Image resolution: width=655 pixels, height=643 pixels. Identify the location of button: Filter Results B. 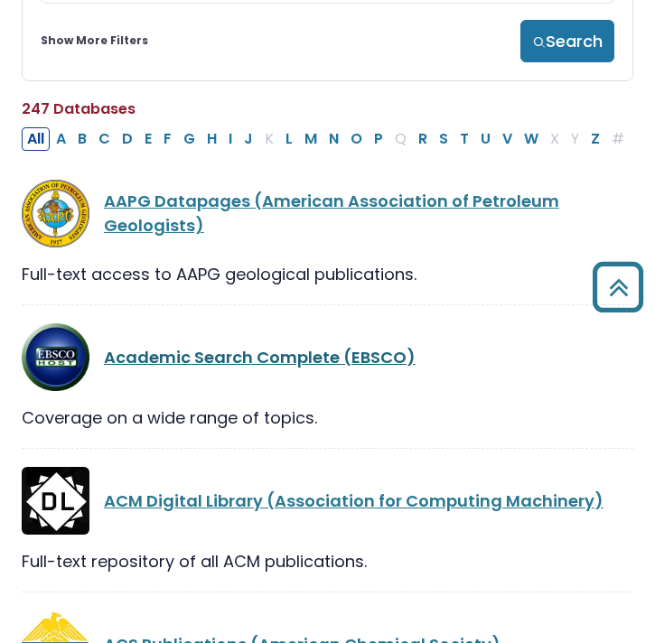
(82, 139).